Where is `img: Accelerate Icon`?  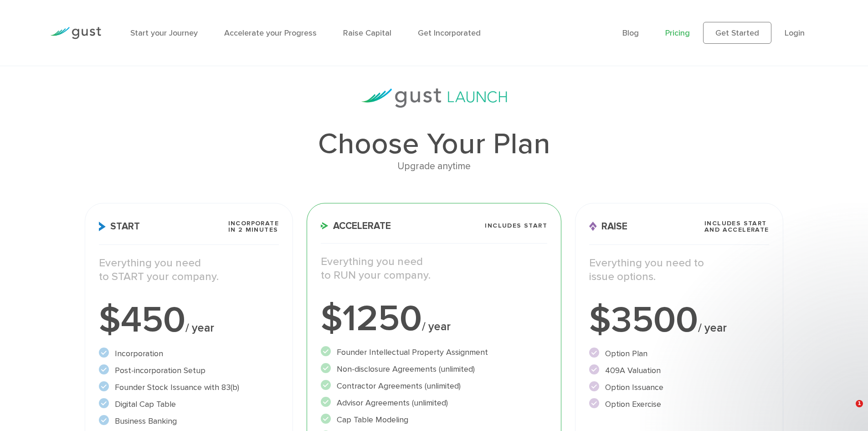 img: Accelerate Icon is located at coordinates (325, 226).